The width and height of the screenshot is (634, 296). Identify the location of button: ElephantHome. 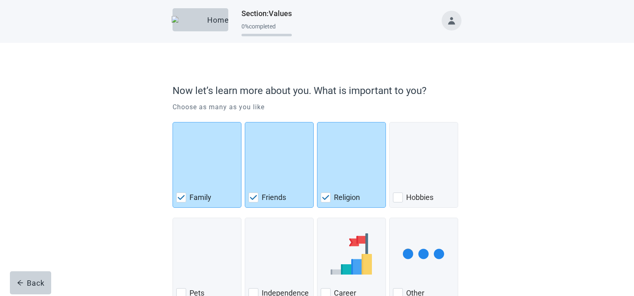
(200, 20).